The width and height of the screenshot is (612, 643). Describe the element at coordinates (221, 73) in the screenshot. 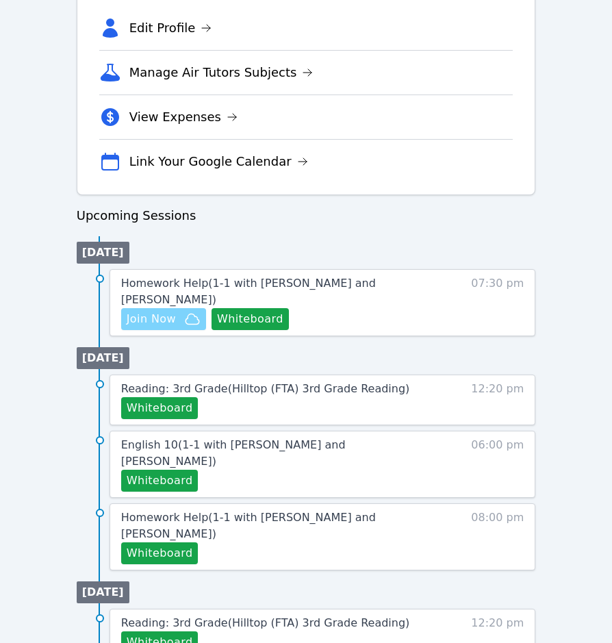

I see `a: Manage Air Tutors Subjects` at that location.